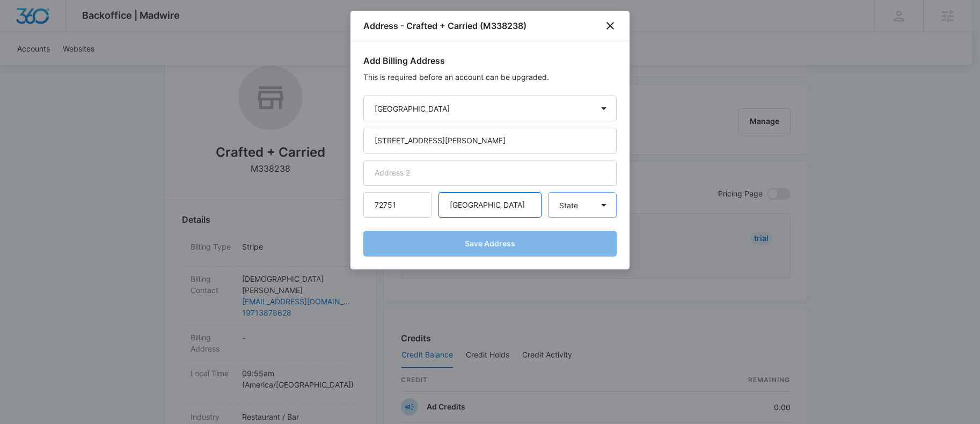  Describe the element at coordinates (490, 173) in the screenshot. I see `input: Address 2` at that location.